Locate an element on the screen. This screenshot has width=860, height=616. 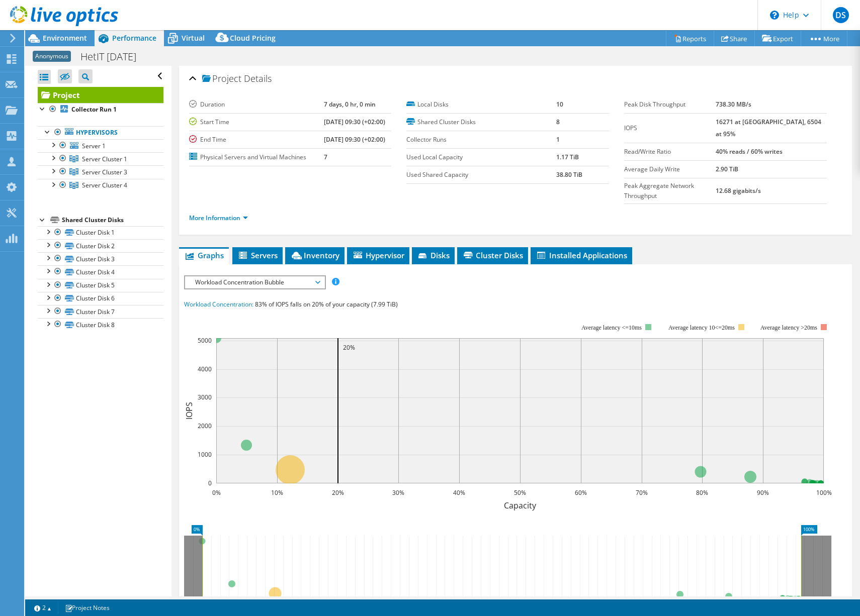
span: Disks is located at coordinates (433, 255).